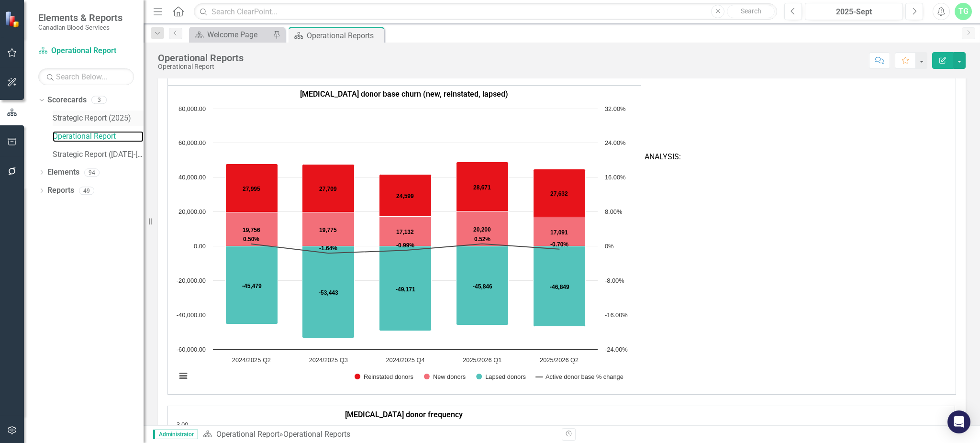  Describe the element at coordinates (854, 12) in the screenshot. I see `div: 2025-Sept` at that location.